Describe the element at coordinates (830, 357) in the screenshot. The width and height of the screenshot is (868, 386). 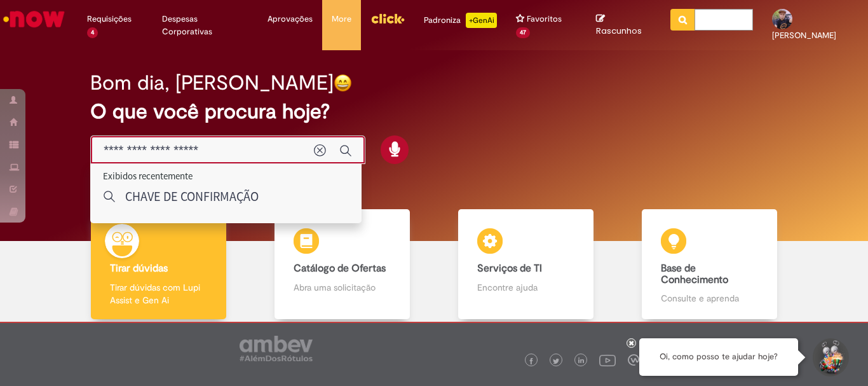
I see `button: Iniciar Conversa de Suporte` at that location.